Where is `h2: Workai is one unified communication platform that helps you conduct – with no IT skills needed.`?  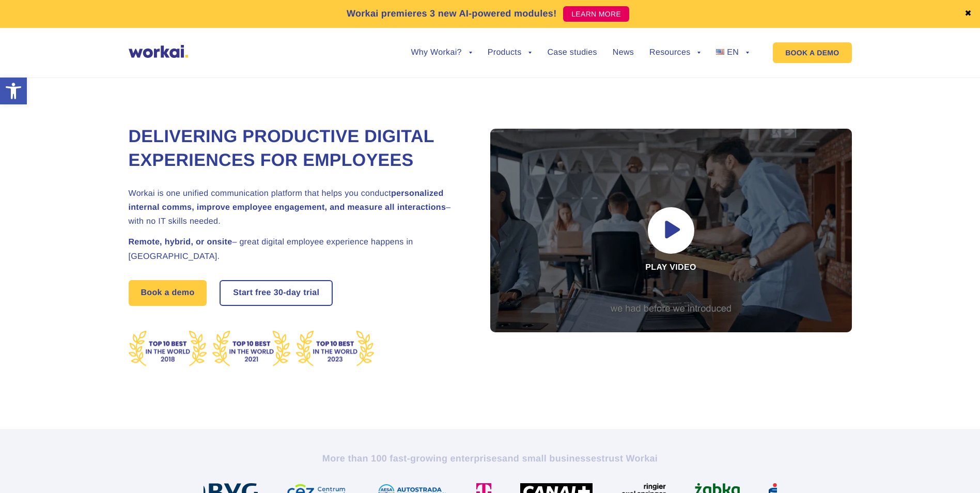
h2: Workai is one unified communication platform that helps you conduct – with no IT skills needed. is located at coordinates (296, 208).